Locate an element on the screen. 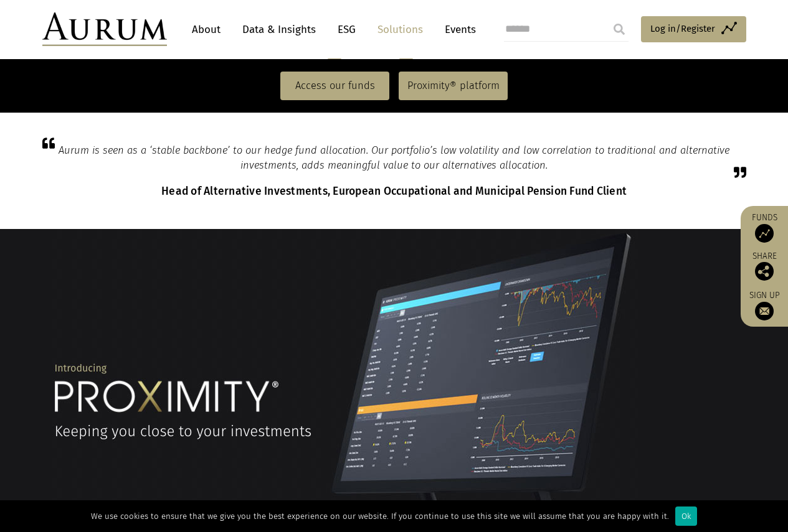 The width and height of the screenshot is (788, 532). img: Access Funds is located at coordinates (764, 233).